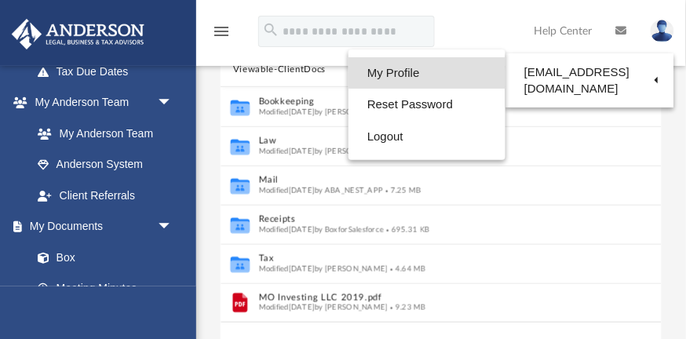 Image resolution: width=686 pixels, height=339 pixels. Describe the element at coordinates (105, 165) in the screenshot. I see `a: Anderson System` at that location.